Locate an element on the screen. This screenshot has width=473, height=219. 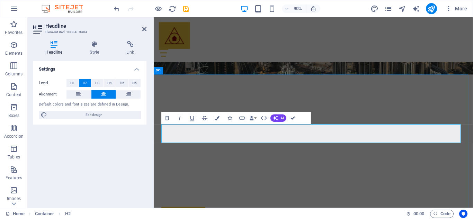
button: navigator is located at coordinates (402, 9).